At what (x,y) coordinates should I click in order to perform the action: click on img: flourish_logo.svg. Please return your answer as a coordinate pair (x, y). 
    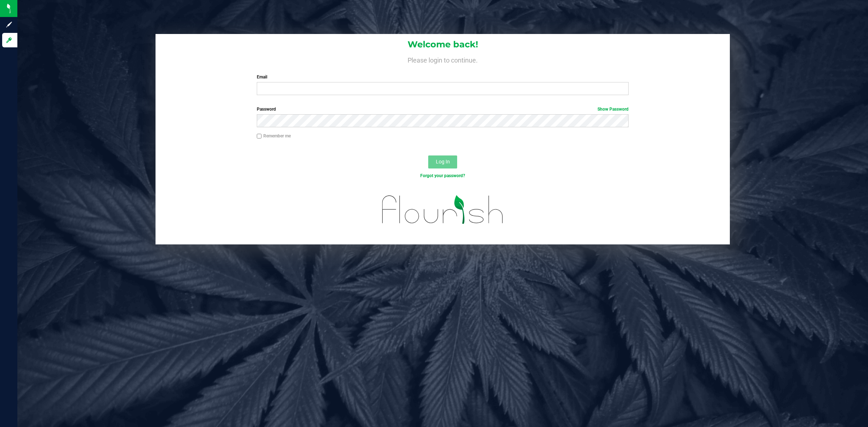
    Looking at the image, I should click on (443, 209).